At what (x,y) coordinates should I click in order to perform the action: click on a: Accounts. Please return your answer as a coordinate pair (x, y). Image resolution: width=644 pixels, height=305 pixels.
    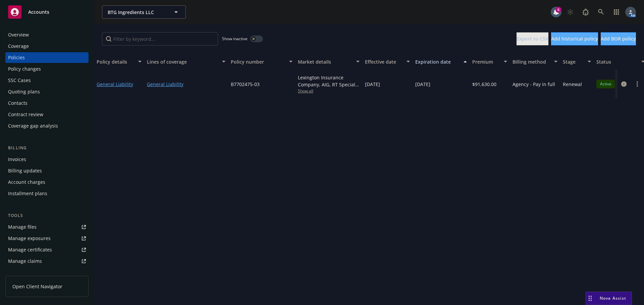
    Looking at the image, I should click on (47, 12).